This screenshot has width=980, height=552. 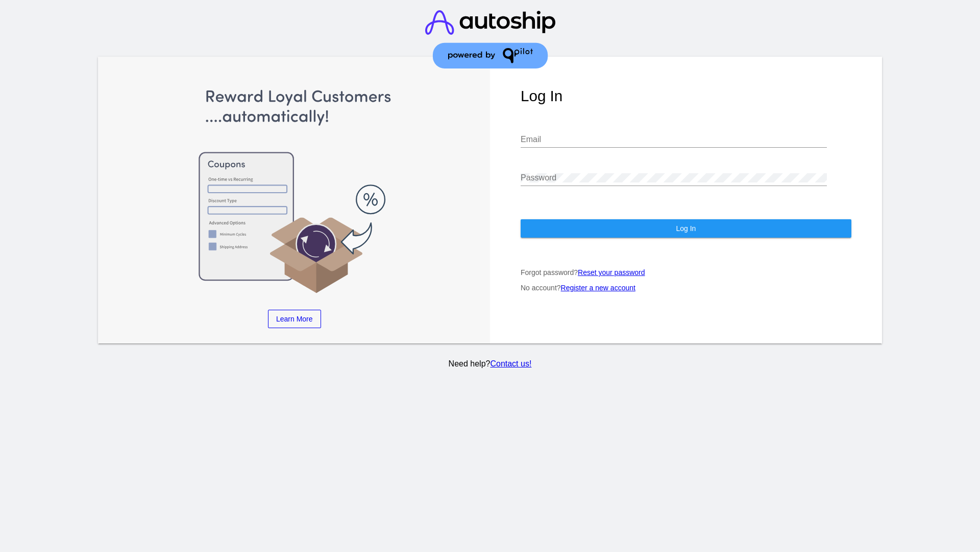 I want to click on a: Contact us!, so click(x=511, y=364).